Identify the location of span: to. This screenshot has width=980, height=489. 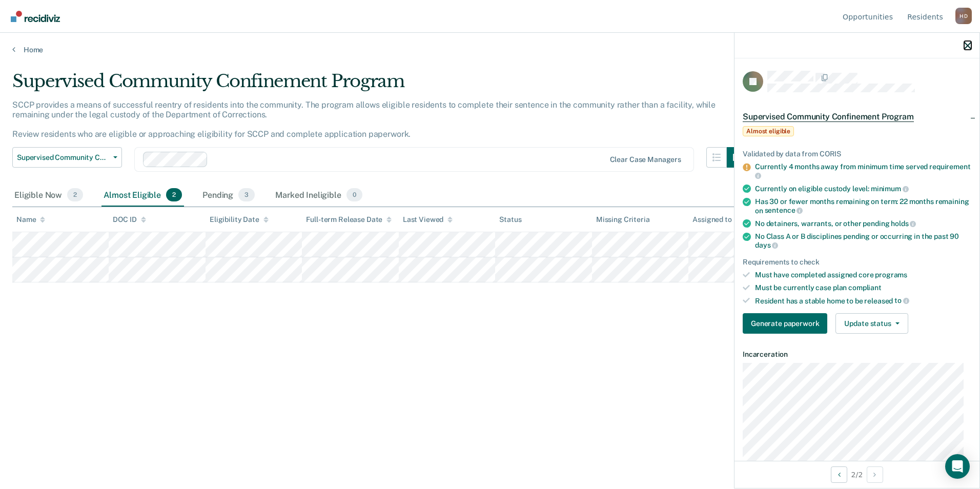
(902, 301).